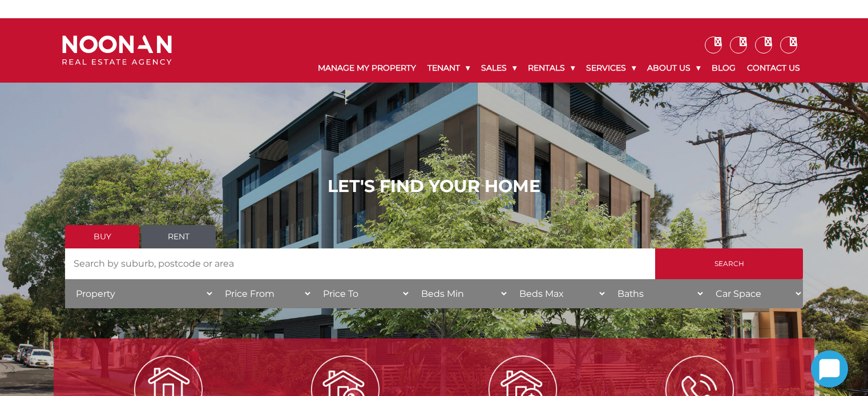 Image resolution: width=868 pixels, height=396 pixels. Describe the element at coordinates (448, 68) in the screenshot. I see `a: Tenant` at that location.